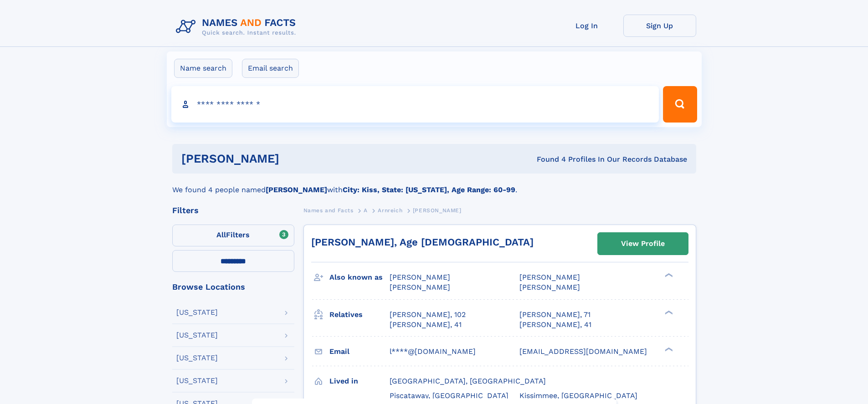 The image size is (868, 404). I want to click on h3: Also known as, so click(359, 278).